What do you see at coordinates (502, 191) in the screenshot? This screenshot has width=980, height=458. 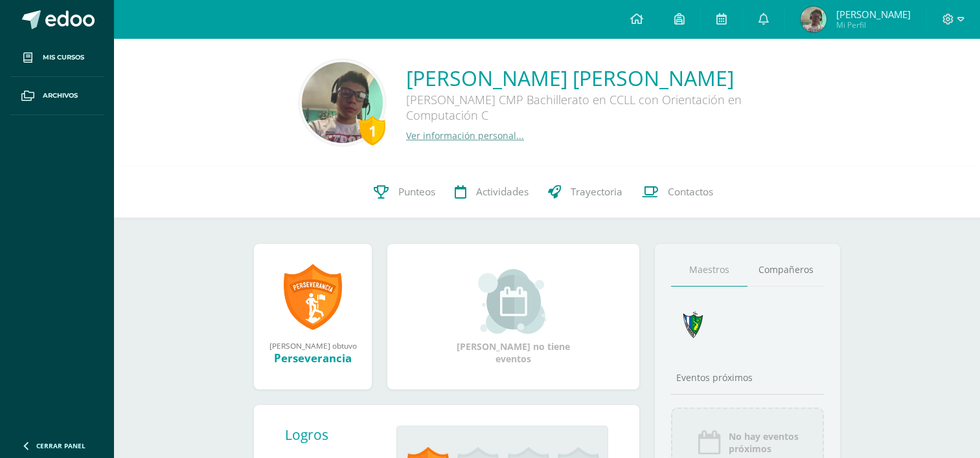 I see `span: Actividades` at bounding box center [502, 191].